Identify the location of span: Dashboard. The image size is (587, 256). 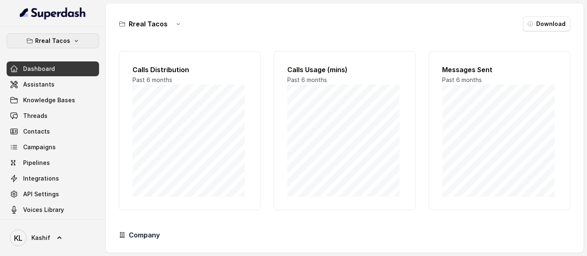
(39, 69).